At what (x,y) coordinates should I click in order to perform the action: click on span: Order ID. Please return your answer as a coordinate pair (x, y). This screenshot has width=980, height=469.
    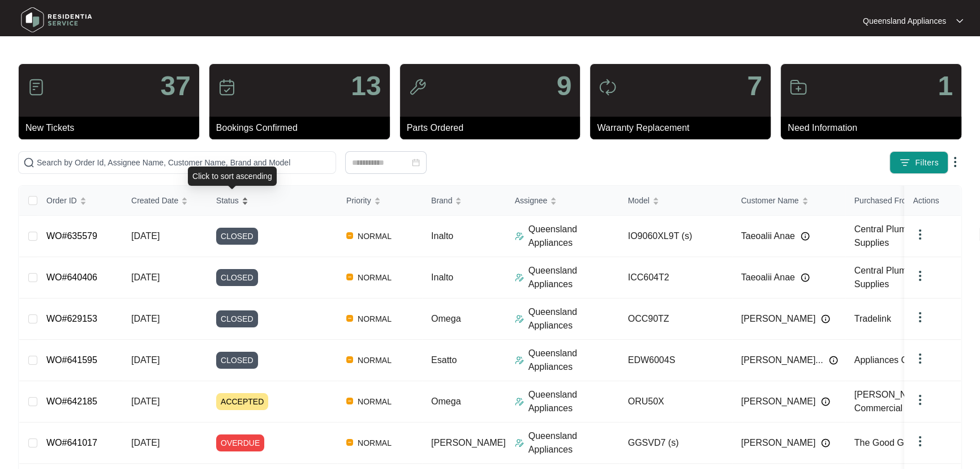
    Looking at the image, I should click on (61, 200).